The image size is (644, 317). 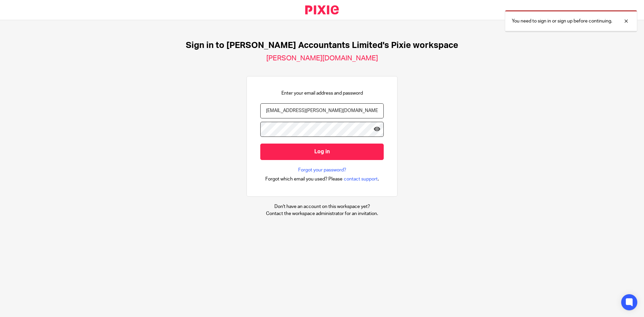 I want to click on p: Enter your email address and password, so click(x=322, y=93).